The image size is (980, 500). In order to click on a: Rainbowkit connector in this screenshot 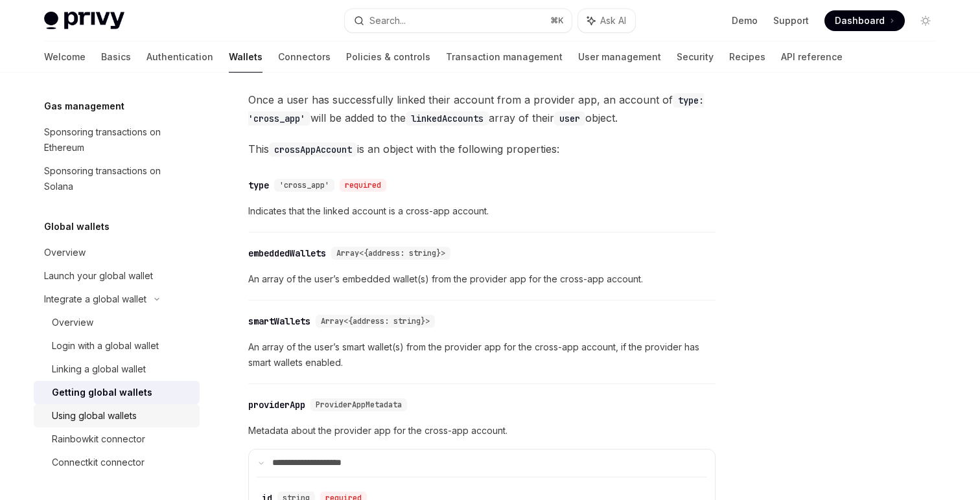, I will do `click(117, 439)`.